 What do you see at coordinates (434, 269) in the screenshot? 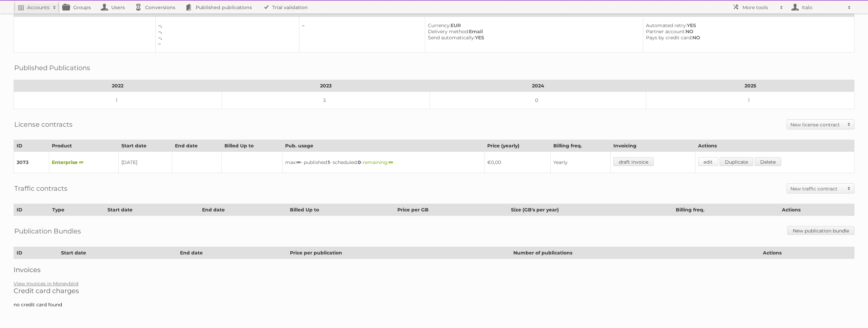
I see `h2: Invoices` at bounding box center [434, 269].